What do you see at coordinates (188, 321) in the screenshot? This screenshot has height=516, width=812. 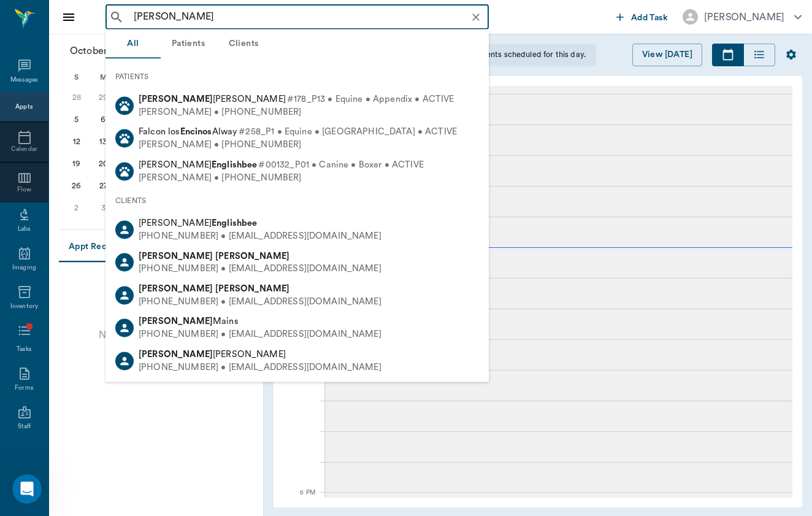 I see `span: Mains` at bounding box center [188, 321].